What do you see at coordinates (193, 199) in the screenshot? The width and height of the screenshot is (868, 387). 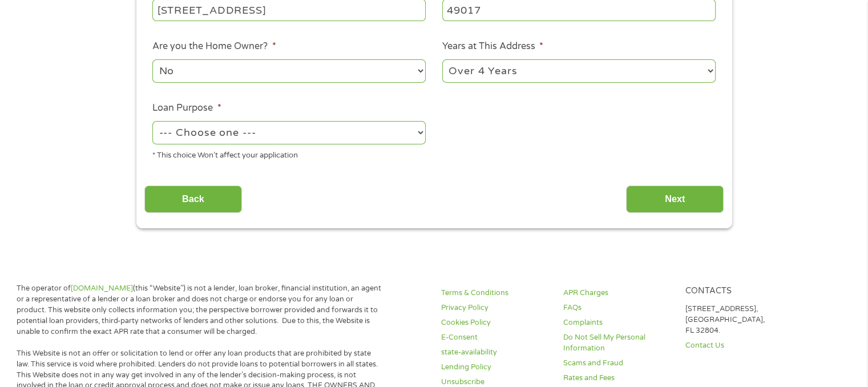 I see `input: Back` at bounding box center [193, 199].